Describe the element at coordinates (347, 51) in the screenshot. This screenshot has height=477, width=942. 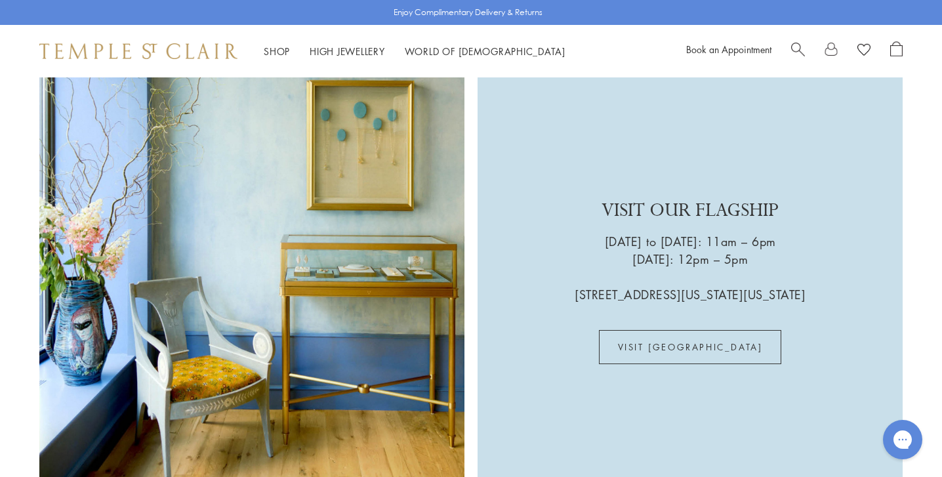
I see `a: High JewelleryHigh Jewellery` at that location.